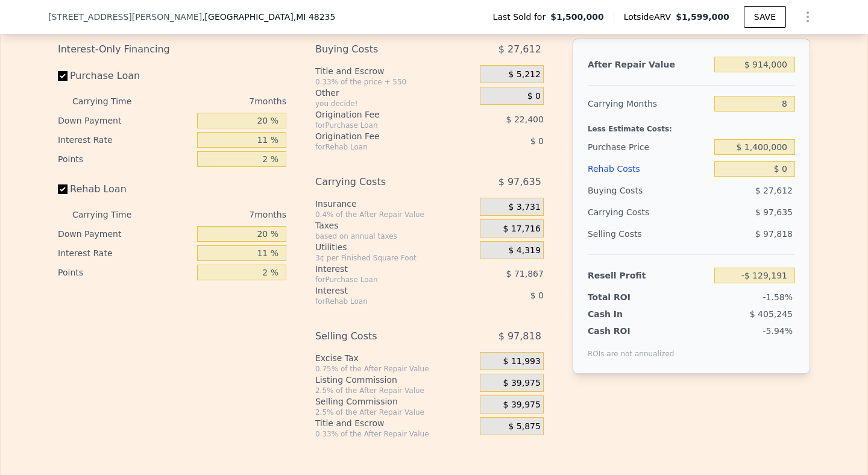 This screenshot has height=475, width=868. Describe the element at coordinates (631, 331) in the screenshot. I see `div: Cash ROI` at that location.